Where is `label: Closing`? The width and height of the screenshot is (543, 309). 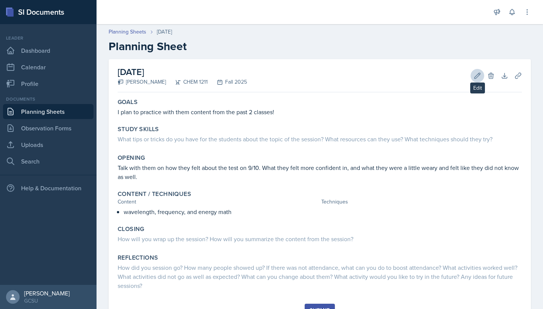
label: Closing is located at coordinates (131, 229).